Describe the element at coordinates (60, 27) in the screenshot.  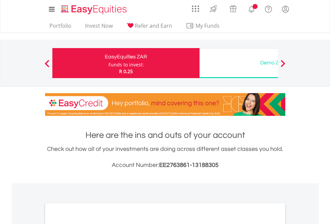
I see `a: Portfolio` at that location.